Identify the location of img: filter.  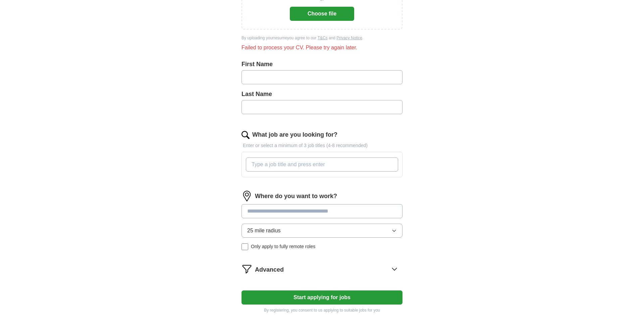
(247, 269).